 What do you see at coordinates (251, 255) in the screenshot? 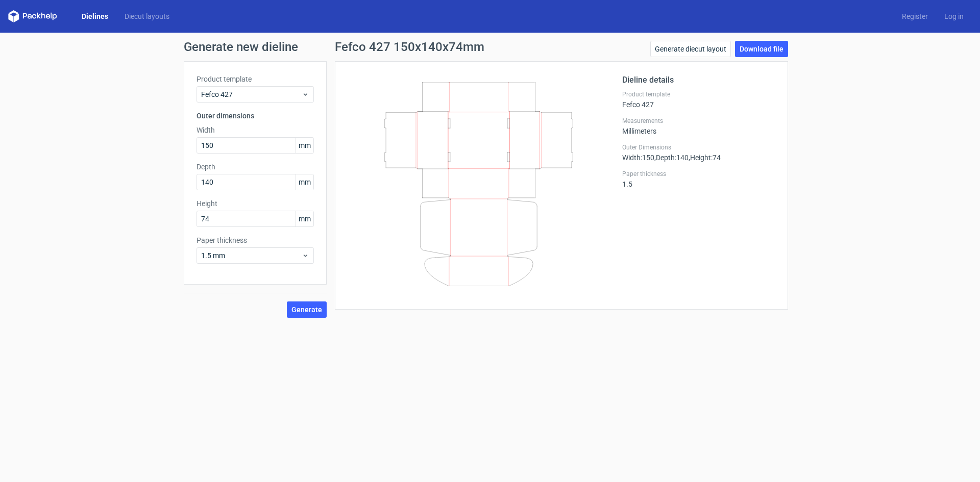
I see `span: 1.5 mm` at bounding box center [251, 255].